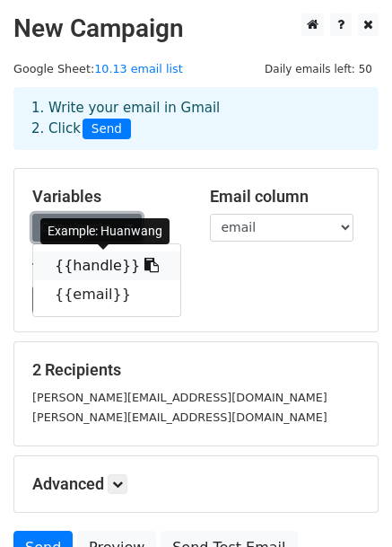 The image size is (392, 547). Describe the element at coordinates (107, 266) in the screenshot. I see `a: {{handle}}` at that location.